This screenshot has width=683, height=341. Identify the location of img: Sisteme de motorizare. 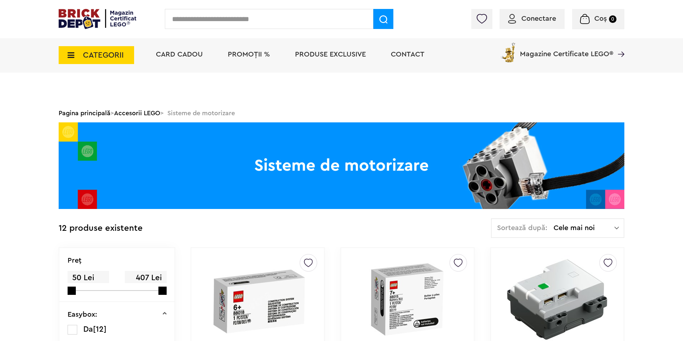
(342, 166).